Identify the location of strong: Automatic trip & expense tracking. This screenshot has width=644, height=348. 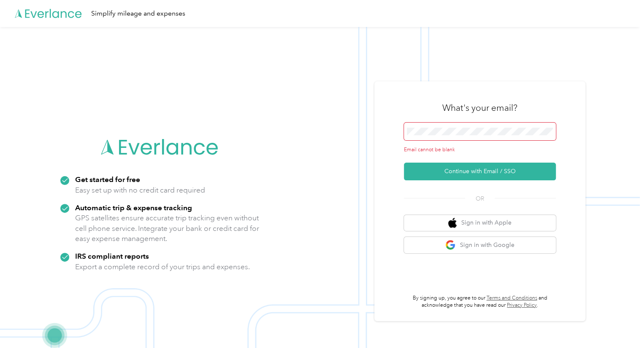
(133, 207).